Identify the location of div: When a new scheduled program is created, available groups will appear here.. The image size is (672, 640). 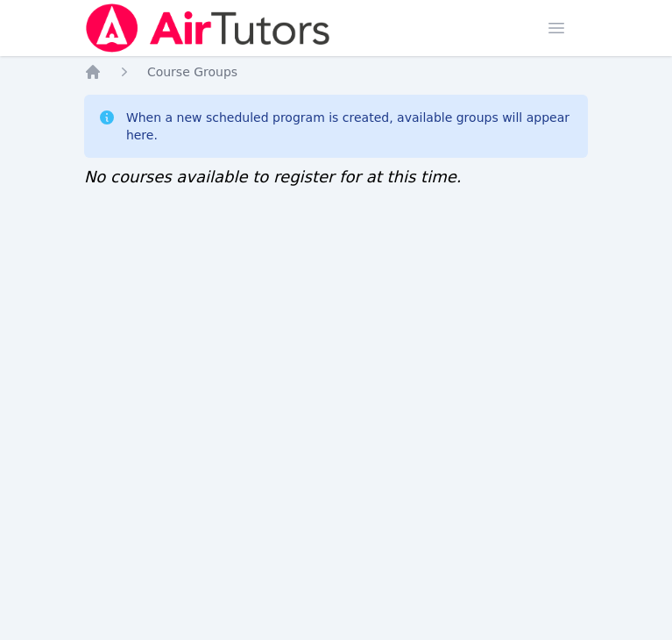
(349, 126).